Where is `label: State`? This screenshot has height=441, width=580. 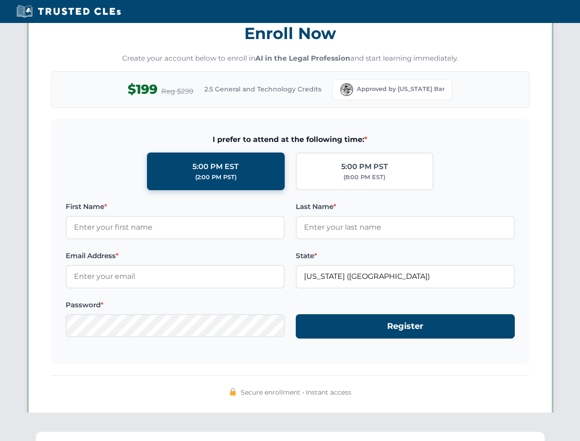
label: State is located at coordinates (405, 256).